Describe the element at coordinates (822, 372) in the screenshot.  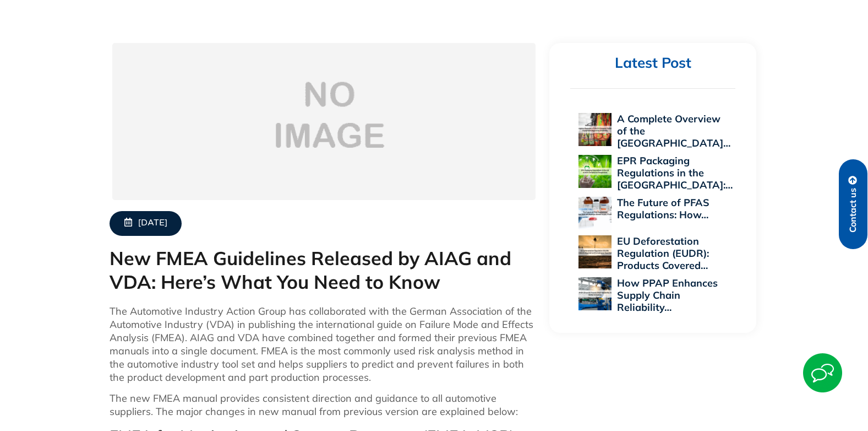
I see `img: Start Chat` at that location.